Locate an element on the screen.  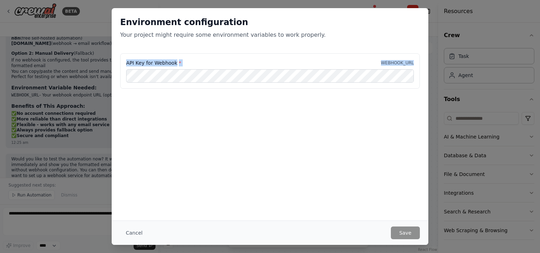
p: Your project might require some environment variables to work properly. is located at coordinates (270, 35).